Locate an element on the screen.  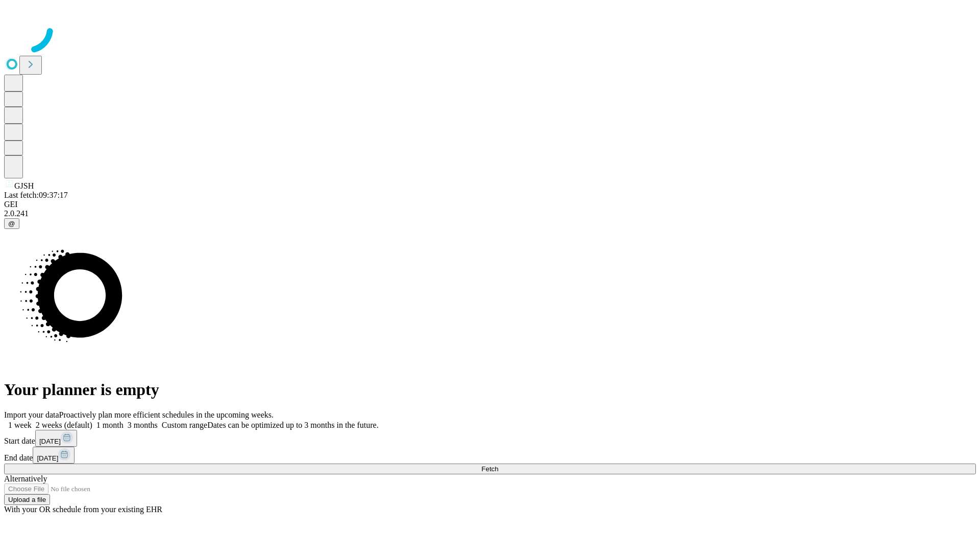
span: With your OR schedule from your existing EHR is located at coordinates (83, 509).